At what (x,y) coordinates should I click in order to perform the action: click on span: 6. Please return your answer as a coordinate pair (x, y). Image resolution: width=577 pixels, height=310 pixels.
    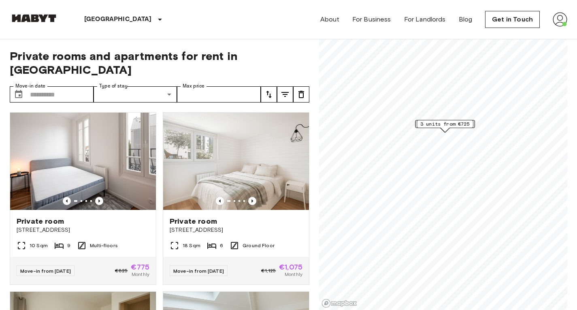
    Looking at the image, I should click on (222, 245).